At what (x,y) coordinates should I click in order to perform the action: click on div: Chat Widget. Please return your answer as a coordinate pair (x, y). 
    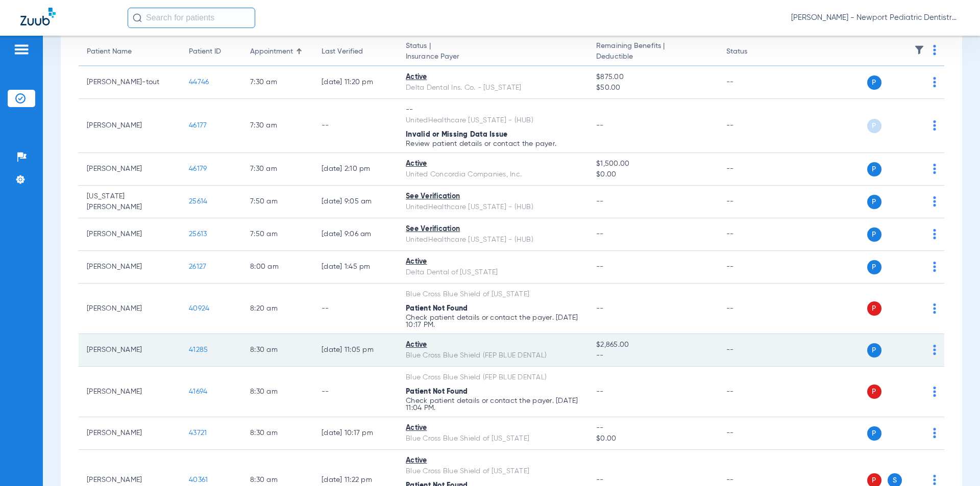
    Looking at the image, I should click on (955, 462).